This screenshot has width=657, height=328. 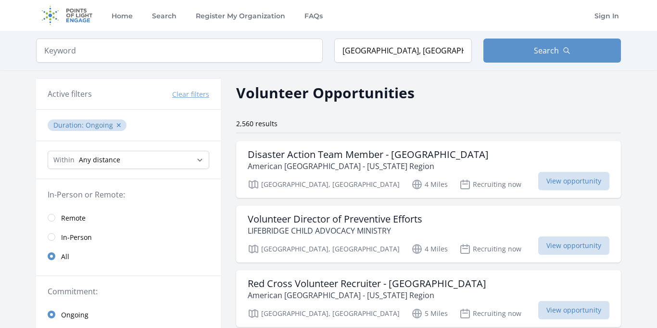 What do you see at coordinates (430, 313) in the screenshot?
I see `p: 5 Miles` at bounding box center [430, 313].